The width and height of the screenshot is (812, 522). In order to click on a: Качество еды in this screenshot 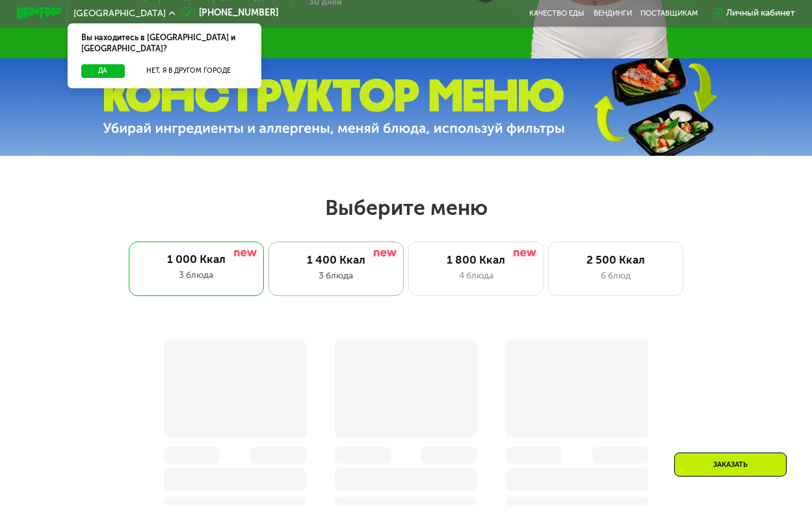, I will do `click(556, 14)`.